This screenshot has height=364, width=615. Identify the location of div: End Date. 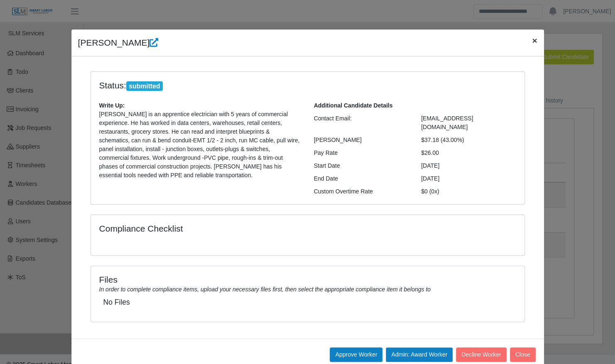
(362, 178).